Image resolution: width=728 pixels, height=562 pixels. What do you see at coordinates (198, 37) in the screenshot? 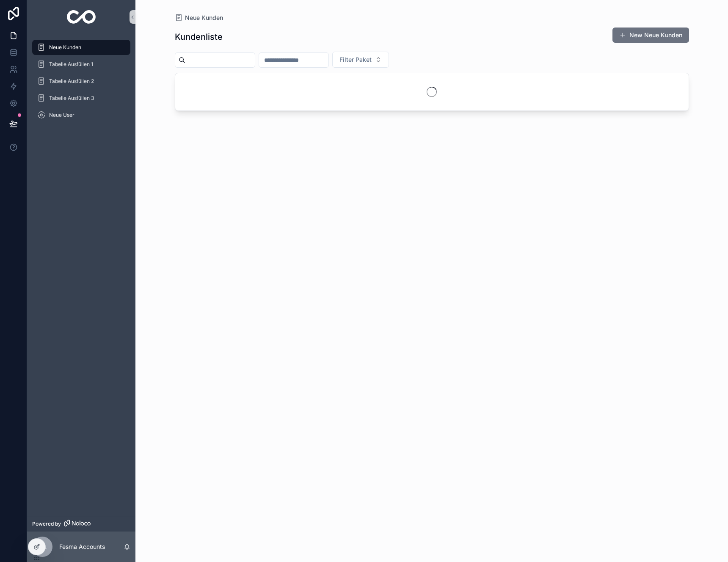
I see `h1: Kundenliste` at bounding box center [198, 37].